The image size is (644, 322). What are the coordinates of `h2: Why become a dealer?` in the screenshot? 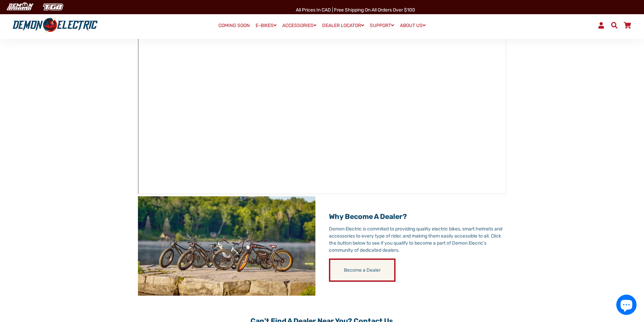 It's located at (417, 216).